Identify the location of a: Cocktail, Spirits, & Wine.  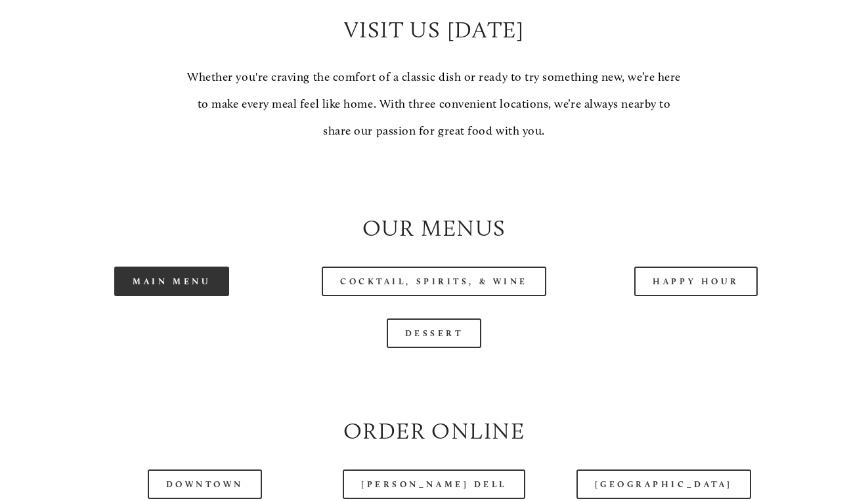
(434, 281).